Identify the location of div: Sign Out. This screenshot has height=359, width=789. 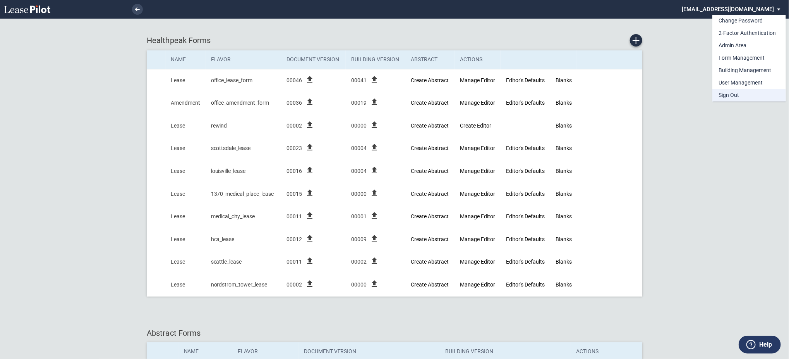
(729, 95).